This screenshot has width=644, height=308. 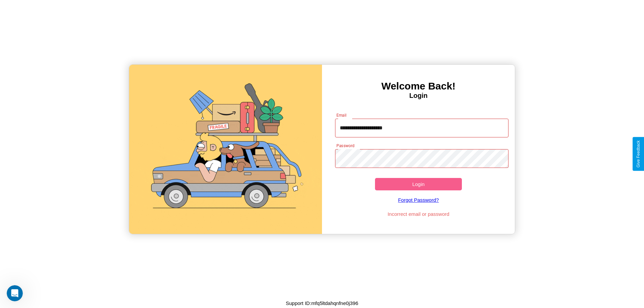 What do you see at coordinates (226, 149) in the screenshot?
I see `img: gif` at bounding box center [226, 149].